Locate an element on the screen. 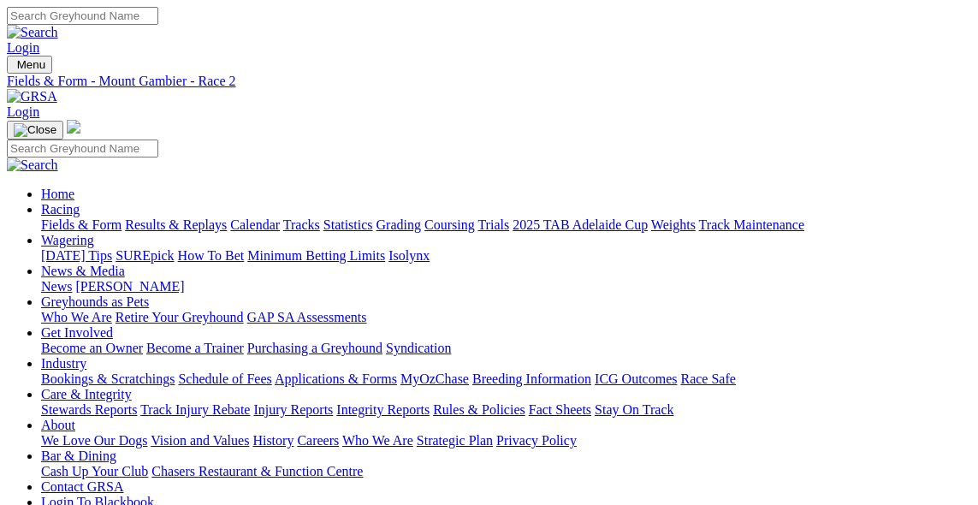  a: ICG Outcomes is located at coordinates (636, 378).